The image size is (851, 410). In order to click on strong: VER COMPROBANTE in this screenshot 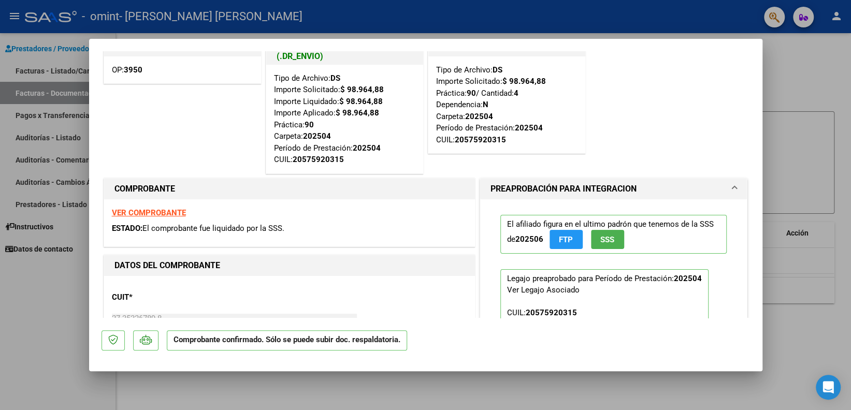, I will do `click(149, 213)`.